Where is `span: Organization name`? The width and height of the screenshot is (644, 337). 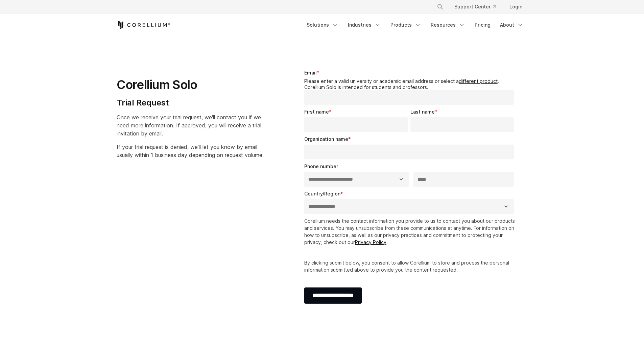
span: Organization name is located at coordinates (326, 139).